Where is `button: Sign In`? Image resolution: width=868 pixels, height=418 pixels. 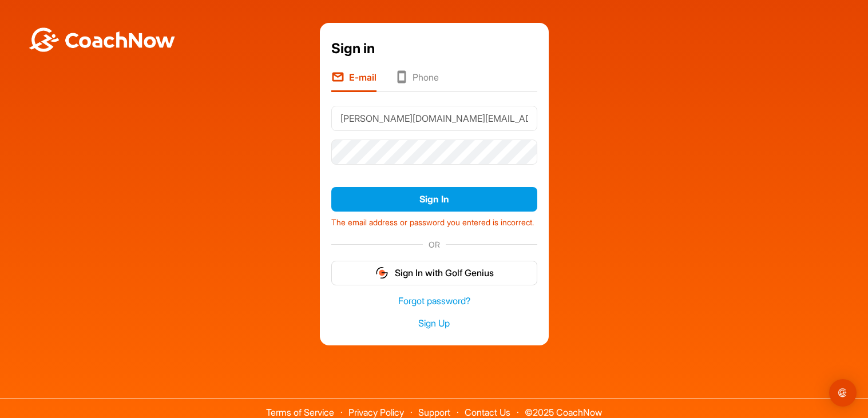
button: Sign In is located at coordinates (434, 199).